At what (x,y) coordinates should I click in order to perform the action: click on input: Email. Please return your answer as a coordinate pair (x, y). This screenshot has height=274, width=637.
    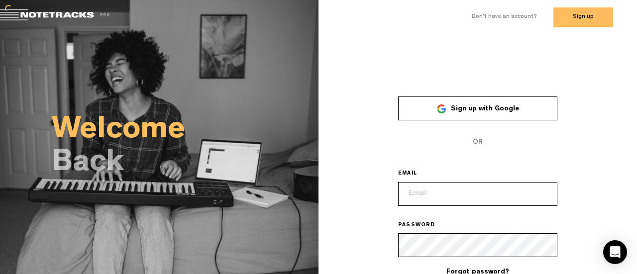
    Looking at the image, I should click on (478, 194).